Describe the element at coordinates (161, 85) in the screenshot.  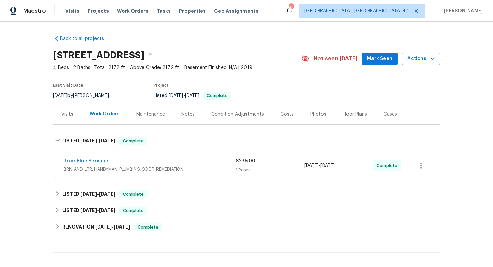
I see `span: Project` at that location.